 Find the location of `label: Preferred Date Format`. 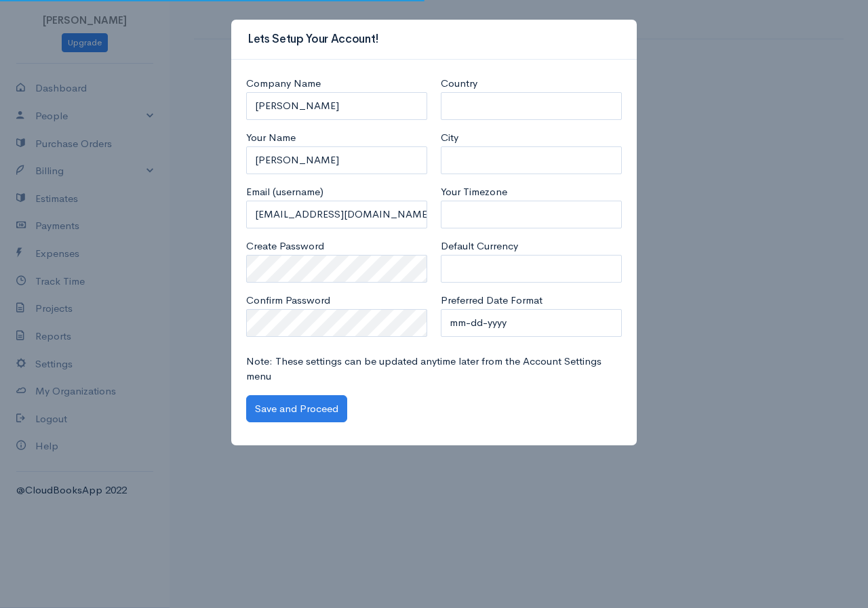

label: Preferred Date Format is located at coordinates (492, 301).